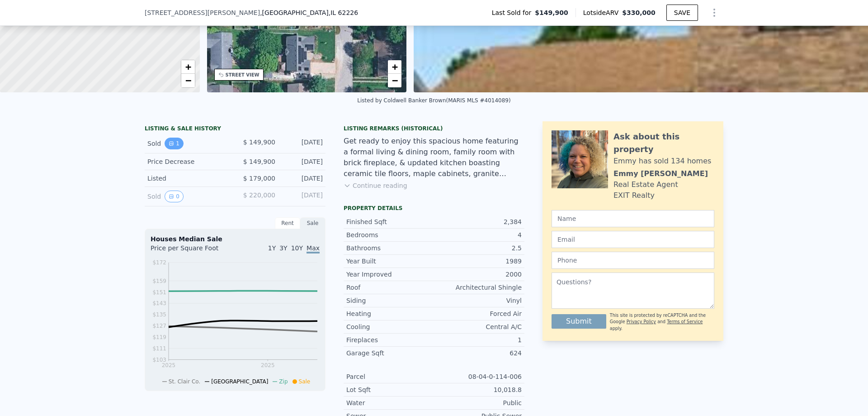 The width and height of the screenshot is (868, 416). What do you see at coordinates (478, 301) in the screenshot?
I see `div: Vinyl` at bounding box center [478, 301].